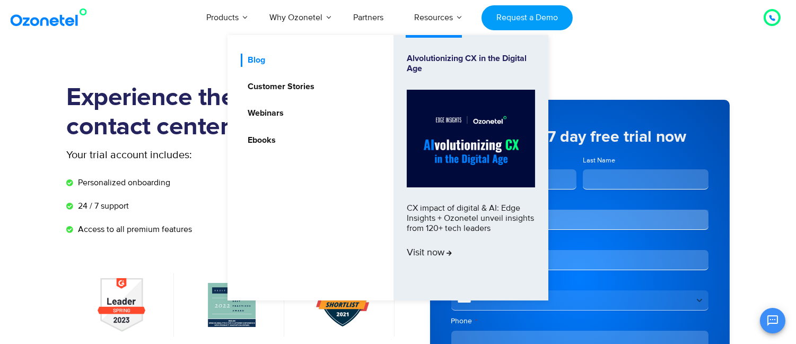 This screenshot has height=344, width=796. Describe the element at coordinates (193, 155) in the screenshot. I see `p: Your trial account includes:` at that location.